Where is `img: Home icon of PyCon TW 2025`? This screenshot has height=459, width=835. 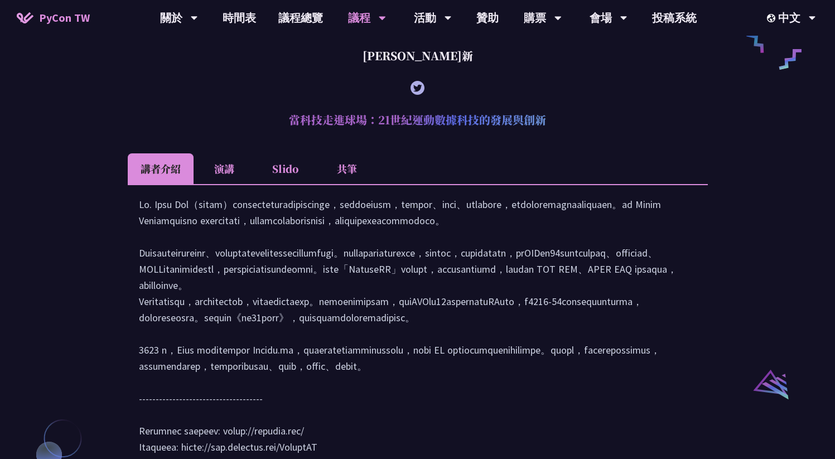
img: Home icon of PyCon TW 2025 is located at coordinates (25, 18).